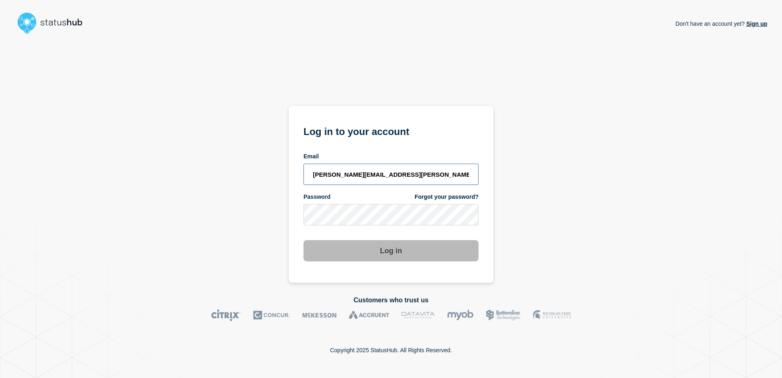 The image size is (782, 378). Describe the element at coordinates (391, 350) in the screenshot. I see `p: Copyright 2025 StatusHub. All Rights Reserved.` at that location.